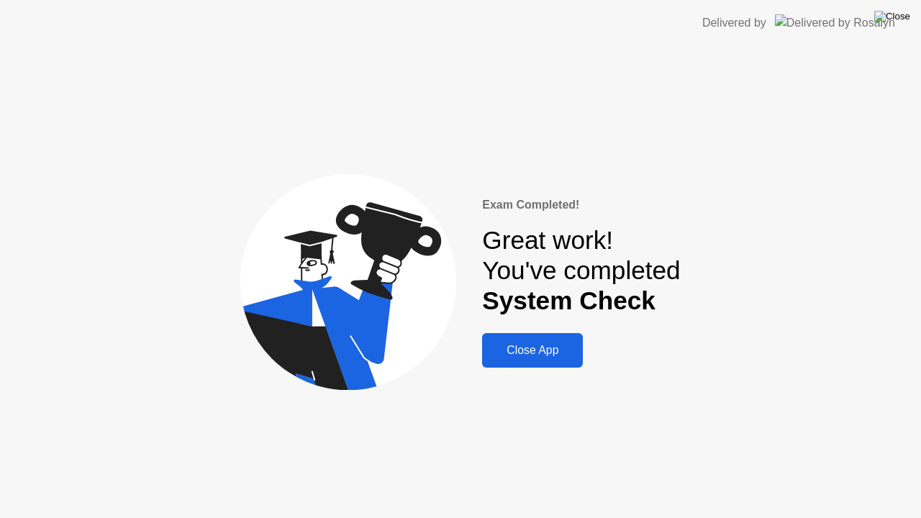  Describe the element at coordinates (533, 351) in the screenshot. I see `div: Close App` at that location.